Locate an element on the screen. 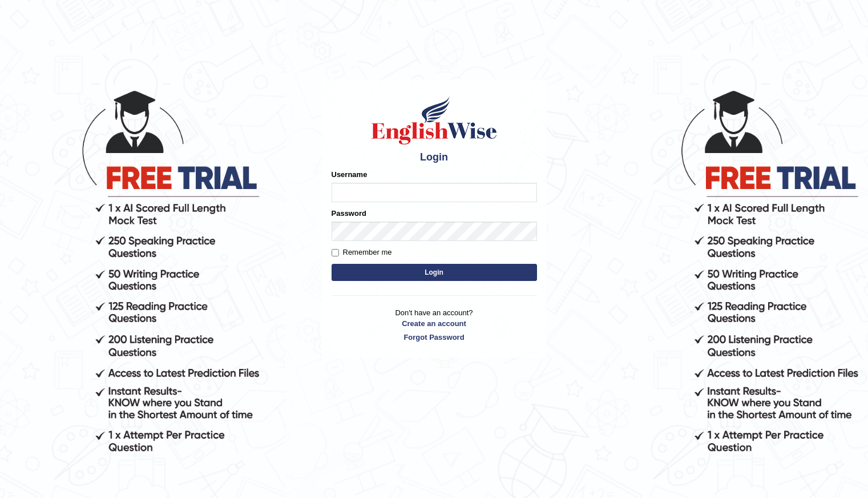  a: Create an account is located at coordinates (434, 323).